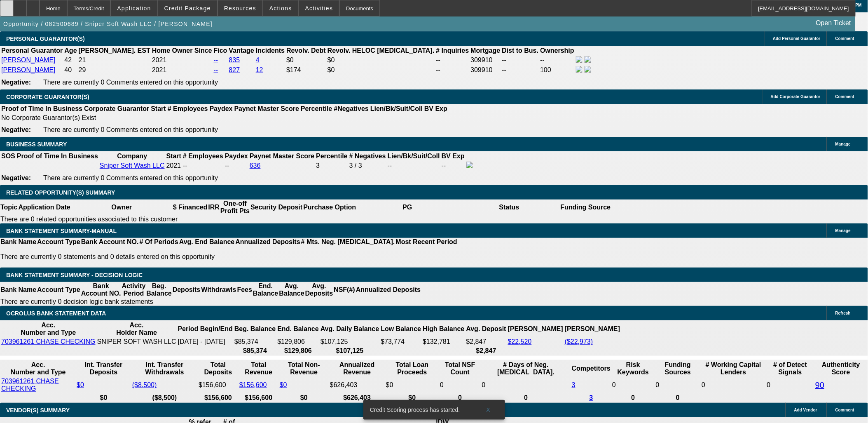  I want to click on th: $156,600, so click(259, 398).